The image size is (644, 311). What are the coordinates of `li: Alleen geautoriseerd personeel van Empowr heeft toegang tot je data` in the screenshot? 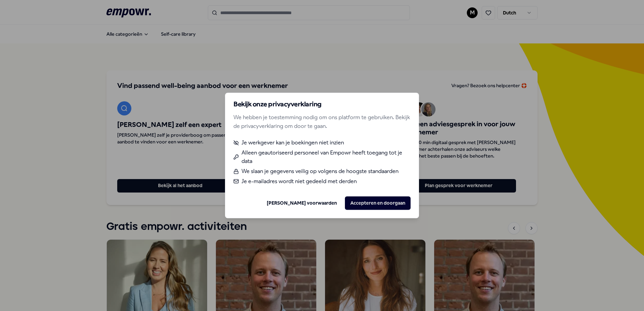 It's located at (322, 157).